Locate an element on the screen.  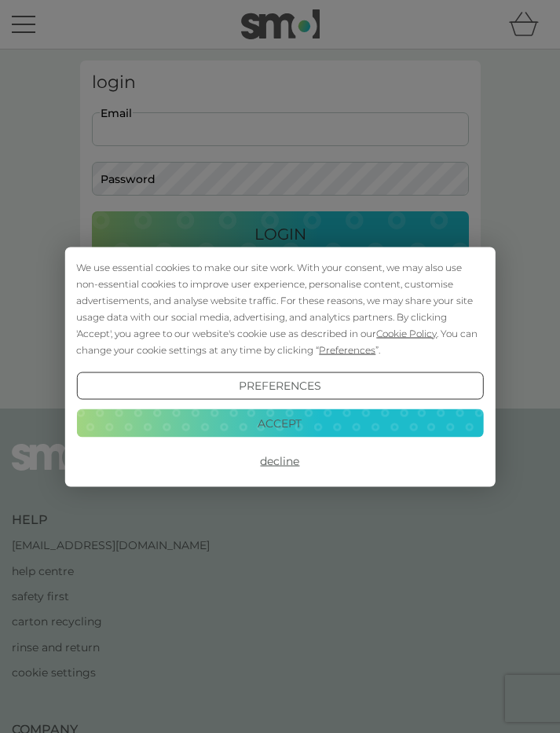
span: Cookie Policy is located at coordinates (406, 333).